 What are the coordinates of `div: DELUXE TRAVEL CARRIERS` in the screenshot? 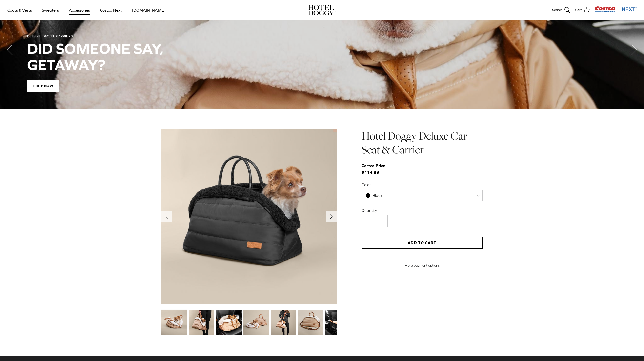 It's located at (322, 36).